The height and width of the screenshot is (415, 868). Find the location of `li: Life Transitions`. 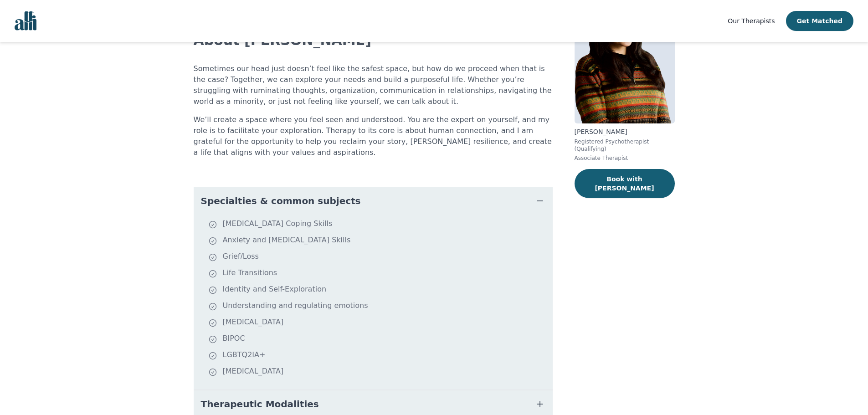

li: Life Transitions is located at coordinates (379, 274).